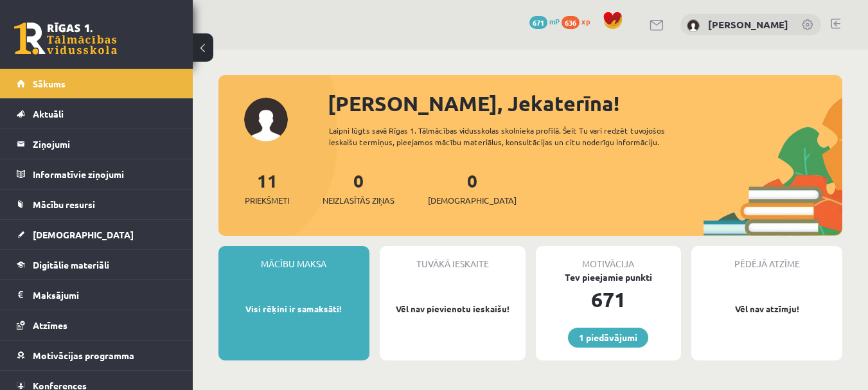 The width and height of the screenshot is (868, 390). Describe the element at coordinates (571, 22) in the screenshot. I see `span: 636` at that location.